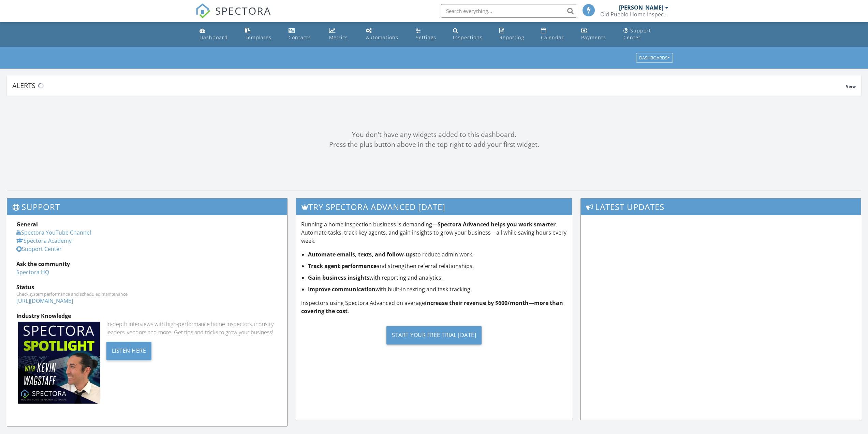 The image size is (868, 434). Describe the element at coordinates (261, 34) in the screenshot. I see `a: Templates` at that location.